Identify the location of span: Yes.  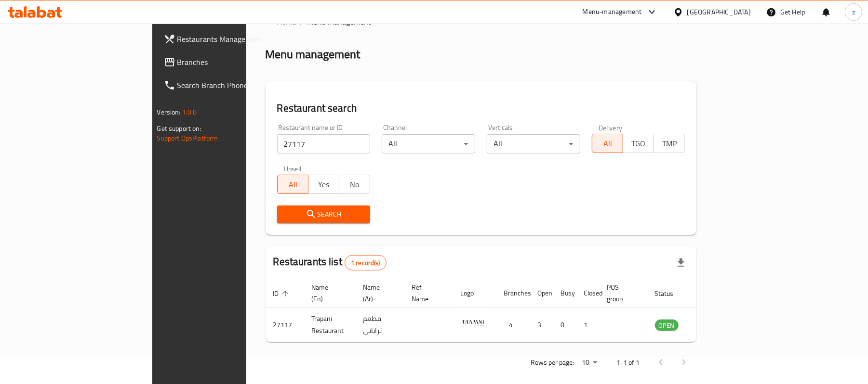
(324, 184).